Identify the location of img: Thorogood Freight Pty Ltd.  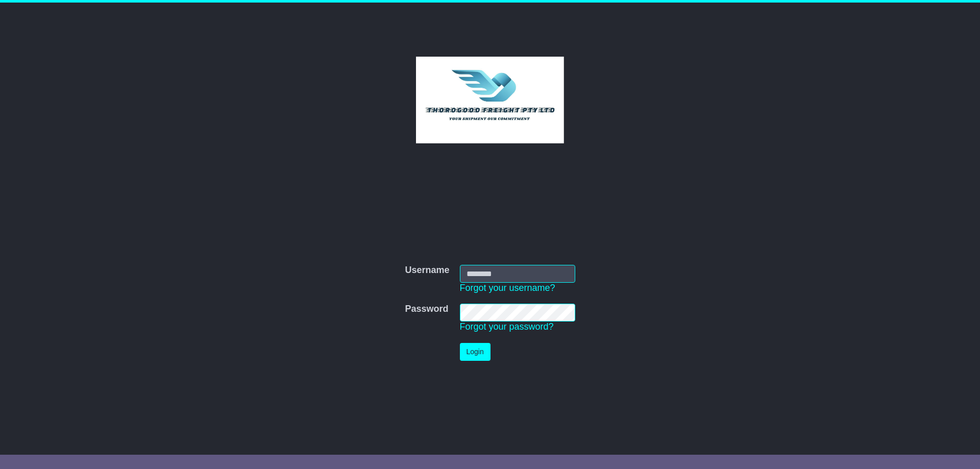
(490, 100).